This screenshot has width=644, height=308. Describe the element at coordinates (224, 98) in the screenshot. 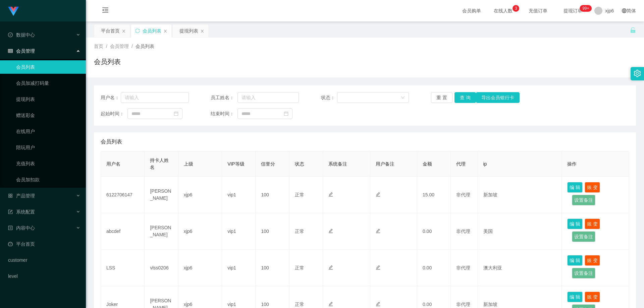

I see `span: 员工姓名：` at that location.